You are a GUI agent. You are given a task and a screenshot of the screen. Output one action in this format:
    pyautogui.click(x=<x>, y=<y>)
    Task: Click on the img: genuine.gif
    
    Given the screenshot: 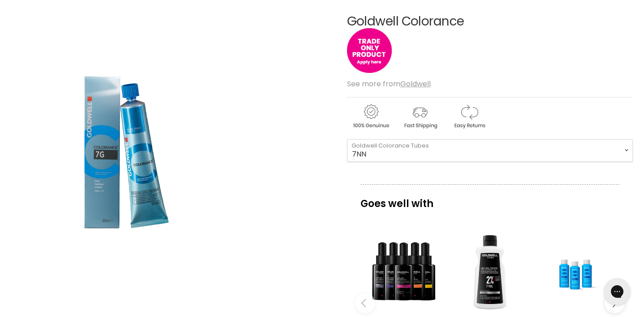 What is the action you would take?
    pyautogui.click(x=371, y=116)
    